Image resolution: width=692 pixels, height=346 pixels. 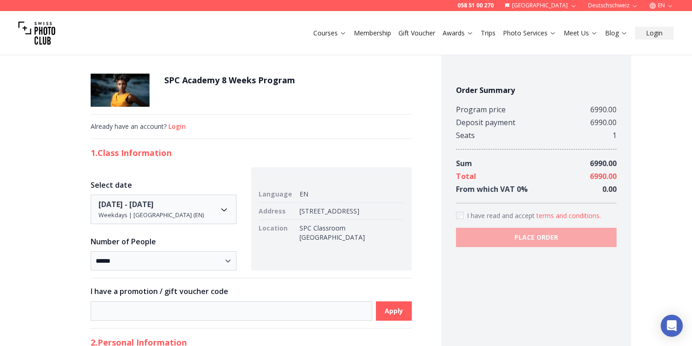 What do you see at coordinates (536, 237) in the screenshot?
I see `button: PLACE ORDER` at bounding box center [536, 237].